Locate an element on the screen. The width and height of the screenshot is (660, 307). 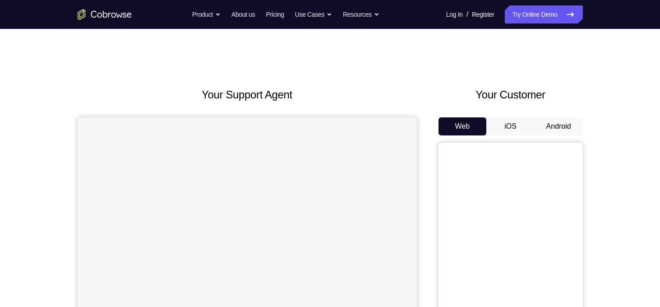
button: iOS is located at coordinates (510, 126).